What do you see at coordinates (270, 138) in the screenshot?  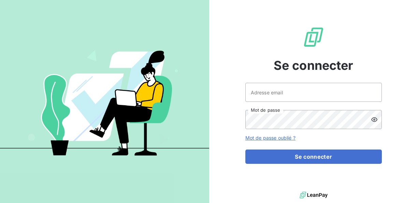 I see `a: Mot de passe oublié ?` at bounding box center [270, 138].